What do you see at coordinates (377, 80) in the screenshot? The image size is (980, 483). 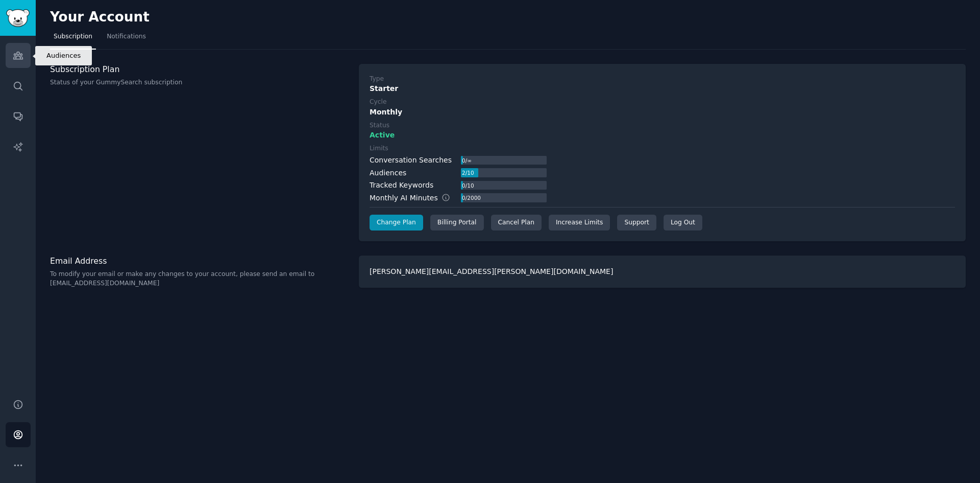 I see `div: Type` at bounding box center [377, 80].